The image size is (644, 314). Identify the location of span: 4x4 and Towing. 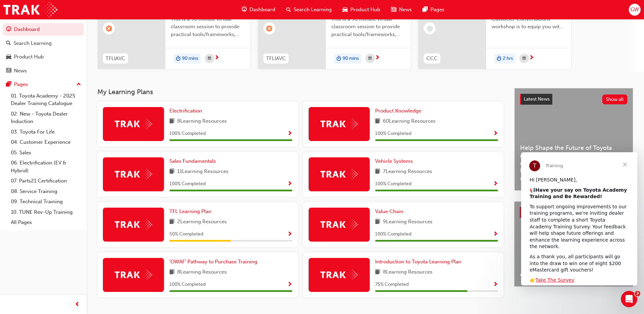
(558, 275).